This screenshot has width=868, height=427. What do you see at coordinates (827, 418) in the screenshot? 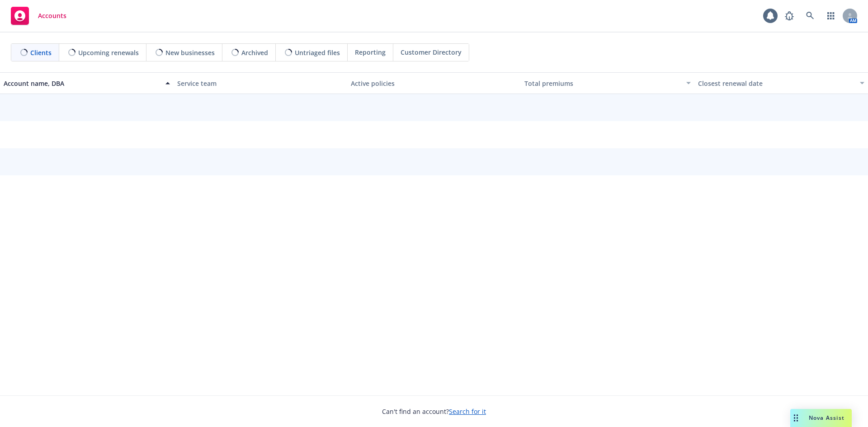
I see `span: Nova Assist` at bounding box center [827, 418].